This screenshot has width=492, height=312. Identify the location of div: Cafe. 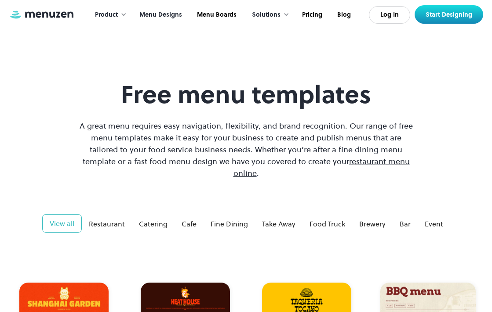
(189, 224).